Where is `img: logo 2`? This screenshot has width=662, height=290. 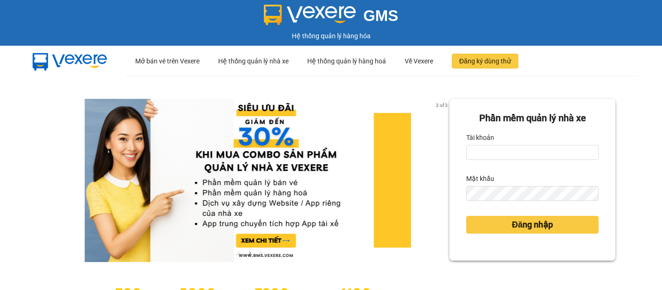 img: logo 2 is located at coordinates (310, 15).